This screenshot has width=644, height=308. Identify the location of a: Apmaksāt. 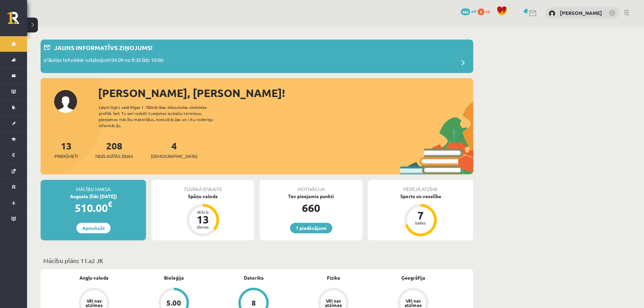
(93, 228).